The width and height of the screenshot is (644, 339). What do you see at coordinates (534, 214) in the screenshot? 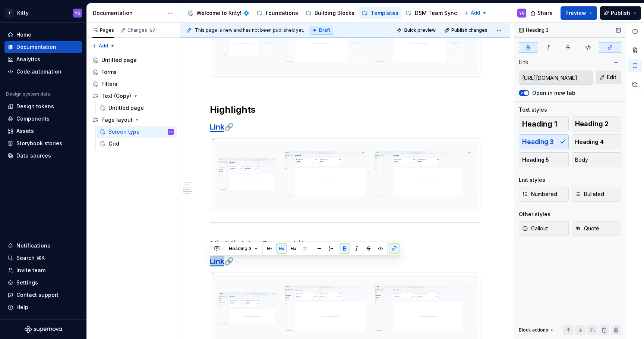
I see `div: Other styles` at bounding box center [534, 214].